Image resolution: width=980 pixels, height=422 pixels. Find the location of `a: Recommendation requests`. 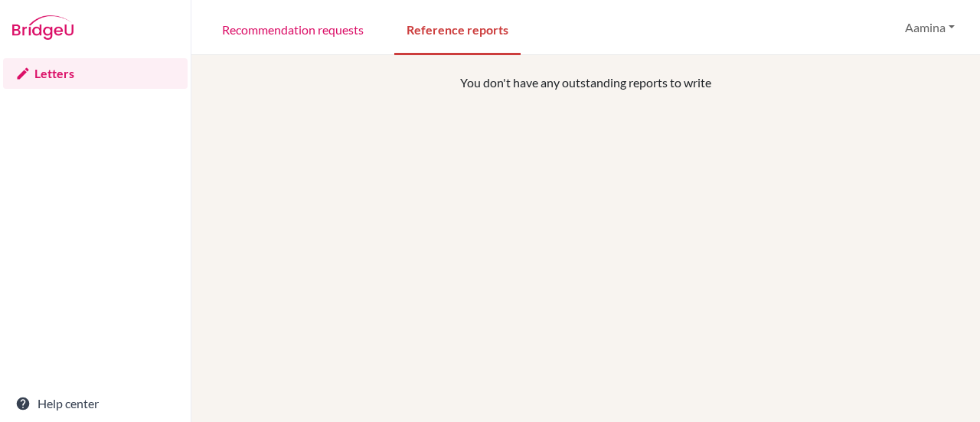

a: Recommendation requests is located at coordinates (292, 28).